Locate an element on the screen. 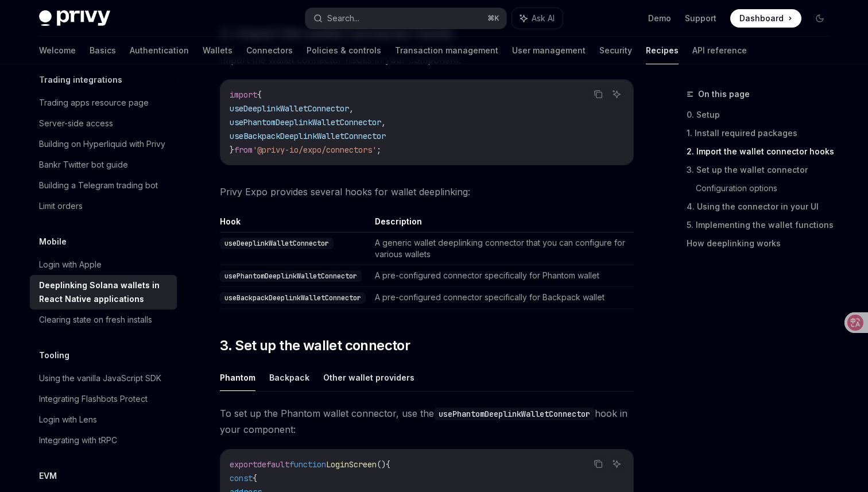 The image size is (868, 492). div: Limit orders is located at coordinates (61, 206).